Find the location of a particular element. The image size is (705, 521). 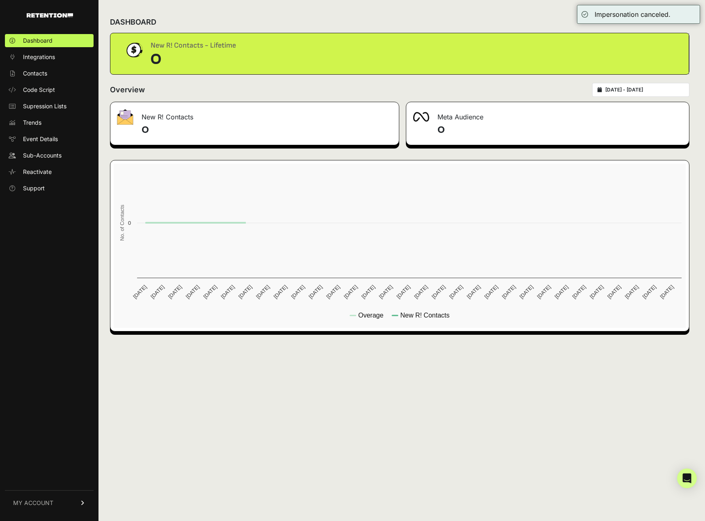

text: 0 is located at coordinates (129, 223).